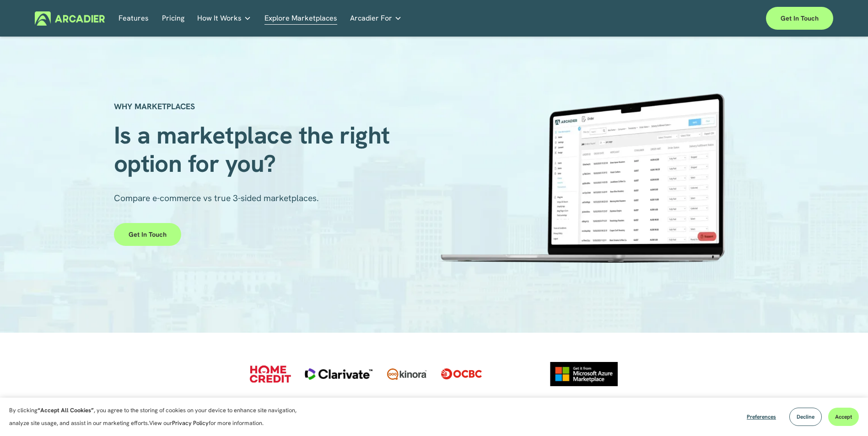 The height and width of the screenshot is (436, 868). Describe the element at coordinates (190, 423) in the screenshot. I see `a: Privacy Policy` at that location.